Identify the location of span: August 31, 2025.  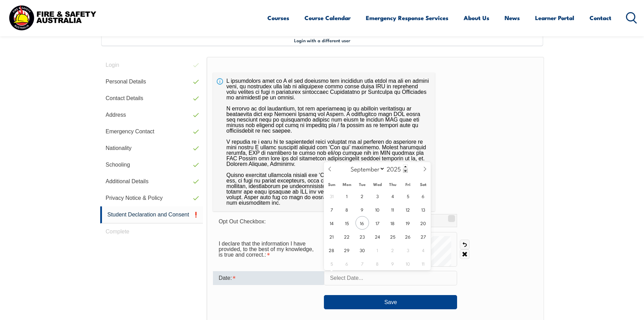
(332, 196).